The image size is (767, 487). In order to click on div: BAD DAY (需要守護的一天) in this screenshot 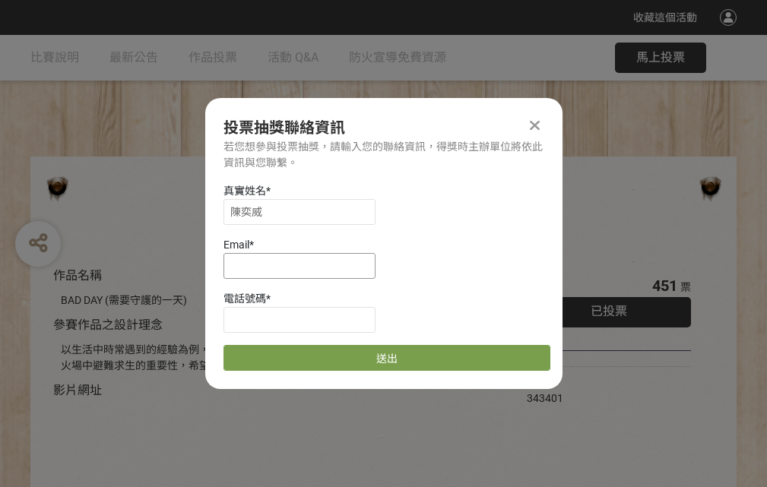, I will do `click(271, 300)`.